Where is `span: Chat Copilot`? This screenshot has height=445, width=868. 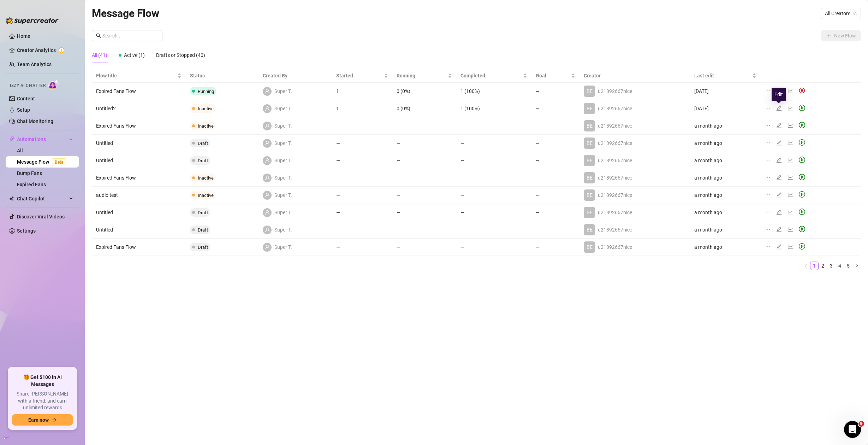
span: Chat Copilot is located at coordinates (42, 198).